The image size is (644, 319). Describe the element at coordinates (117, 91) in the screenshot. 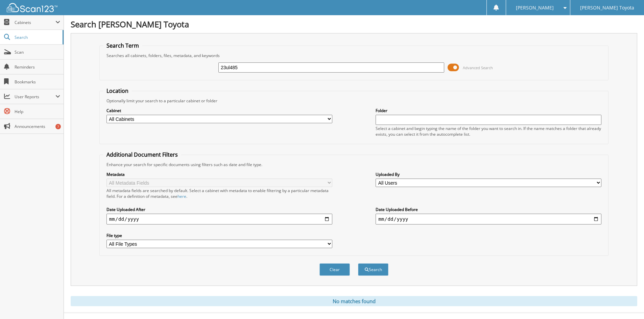

I see `legend: Location` at that location.